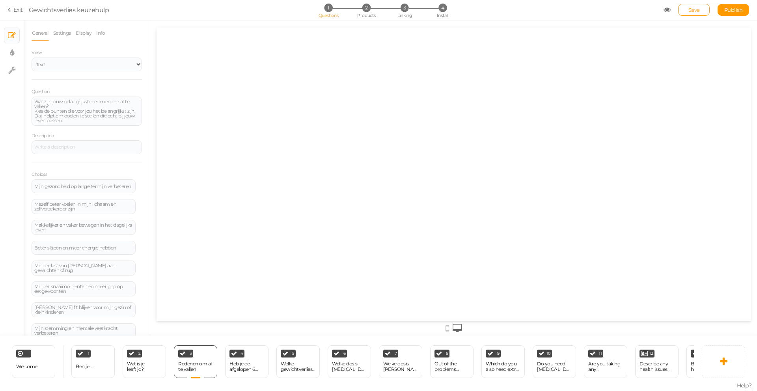  I want to click on div: 9 Which do you also need extra help with?, so click(503, 361).